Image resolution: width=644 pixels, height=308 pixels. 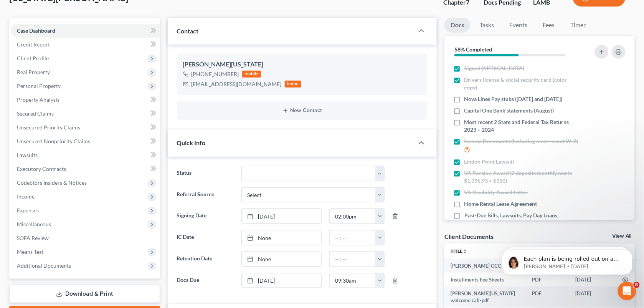 What do you see at coordinates (85, 114) in the screenshot?
I see `a: Secured Claims` at bounding box center [85, 114].